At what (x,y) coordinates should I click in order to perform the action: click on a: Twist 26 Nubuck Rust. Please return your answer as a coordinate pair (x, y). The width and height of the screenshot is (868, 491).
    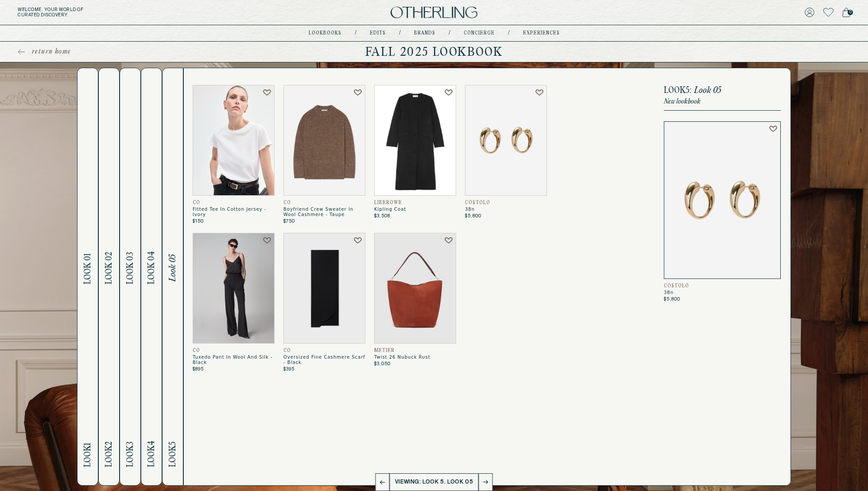
    Looking at the image, I should click on (415, 288).